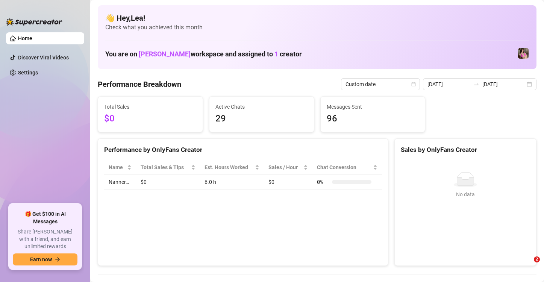 This screenshot has height=282, width=544. I want to click on div: No data, so click(466, 194).